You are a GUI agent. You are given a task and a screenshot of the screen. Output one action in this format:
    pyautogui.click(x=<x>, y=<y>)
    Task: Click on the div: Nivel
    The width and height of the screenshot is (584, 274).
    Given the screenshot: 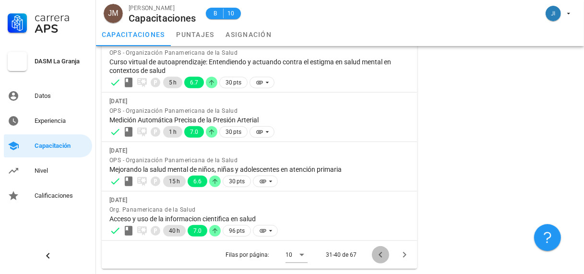 What is the action you would take?
    pyautogui.click(x=61, y=171)
    